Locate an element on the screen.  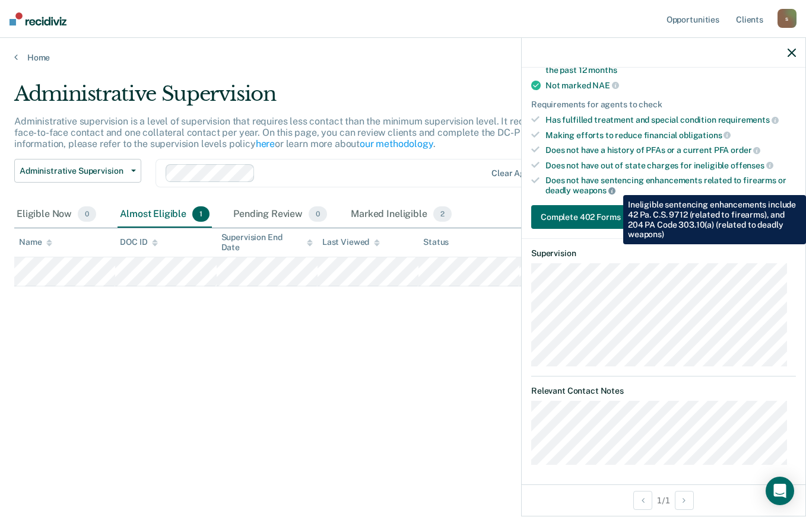
dt: Supervision is located at coordinates (663, 253).